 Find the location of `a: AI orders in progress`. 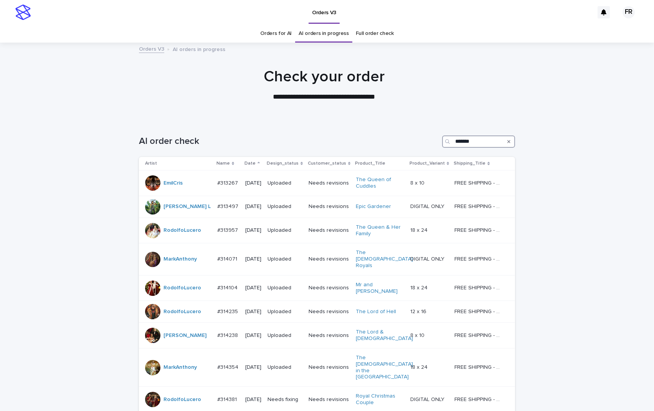

a: AI orders in progress is located at coordinates (324, 33).